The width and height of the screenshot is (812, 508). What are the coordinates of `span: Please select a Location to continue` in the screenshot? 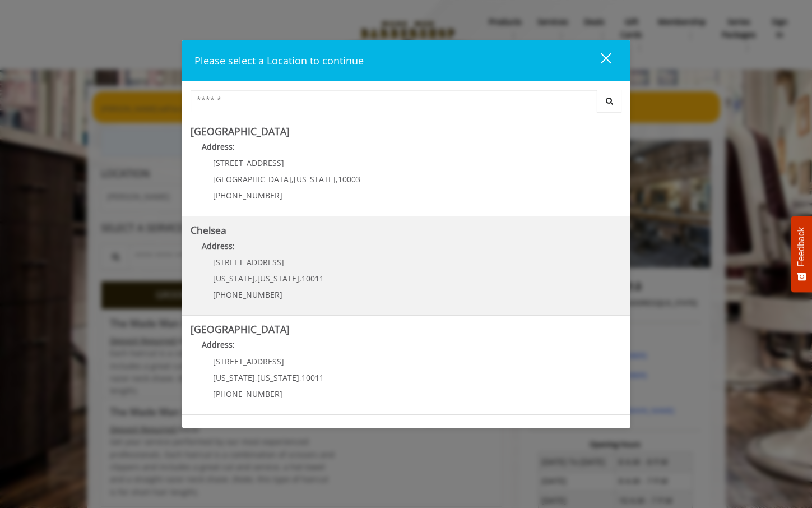 It's located at (279, 61).